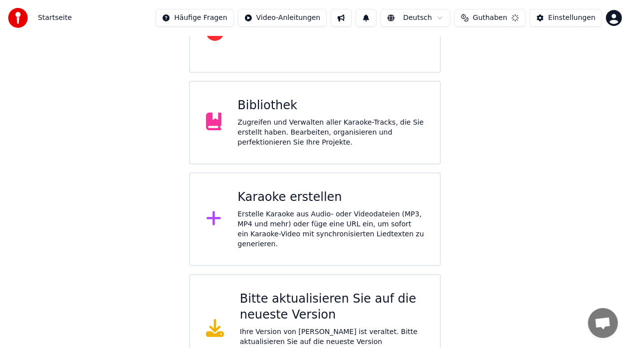 This screenshot has width=630, height=348. Describe the element at coordinates (331, 106) in the screenshot. I see `div: Bibliothek` at that location.